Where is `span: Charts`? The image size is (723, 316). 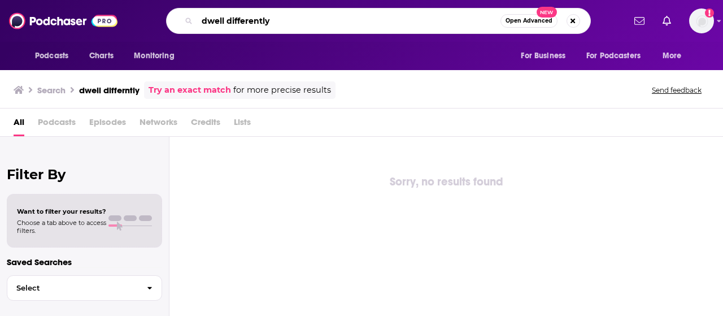 span: Charts is located at coordinates (101, 56).